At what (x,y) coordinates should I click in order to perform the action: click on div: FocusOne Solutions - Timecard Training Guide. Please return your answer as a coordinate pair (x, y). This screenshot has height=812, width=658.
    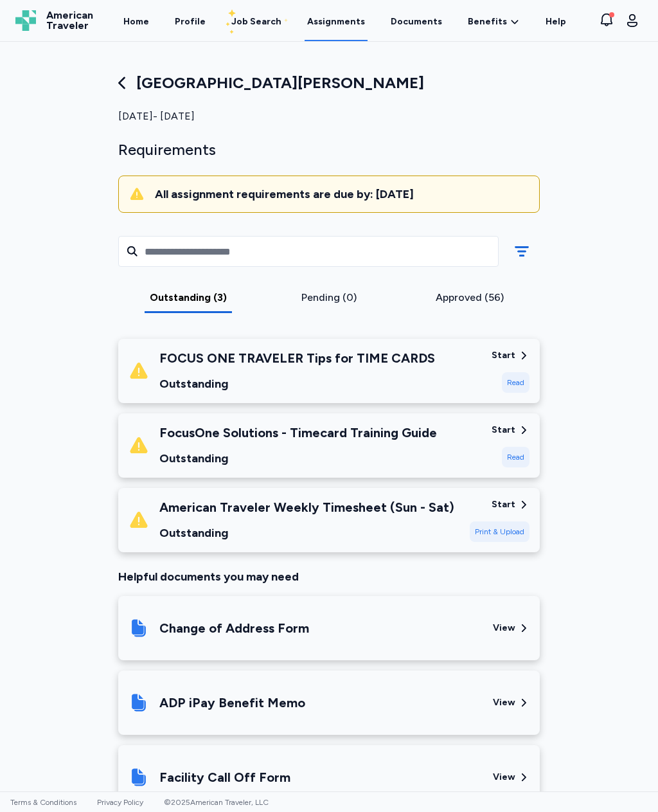
    Looking at the image, I should click on (299, 433).